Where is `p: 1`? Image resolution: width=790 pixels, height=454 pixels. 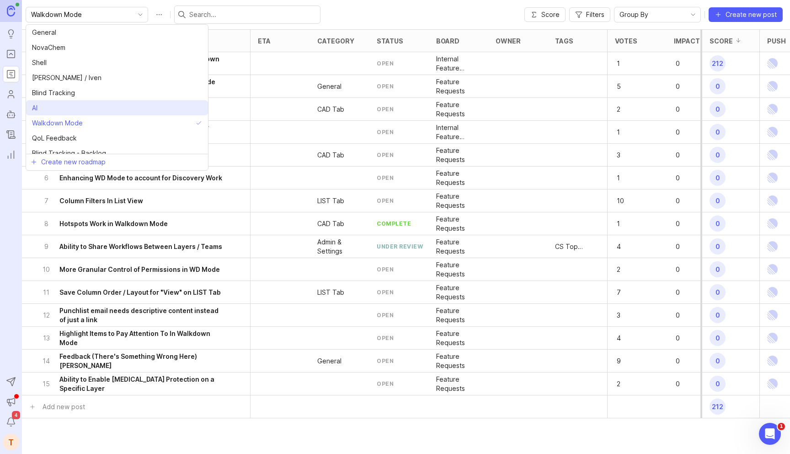
p: 1 is located at coordinates (629, 178).